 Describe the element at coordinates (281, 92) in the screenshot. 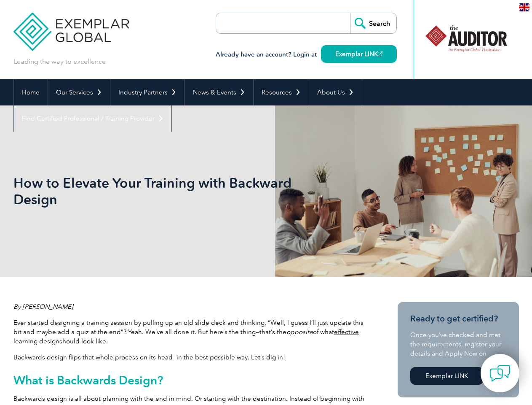

I see `a: Resources` at that location.